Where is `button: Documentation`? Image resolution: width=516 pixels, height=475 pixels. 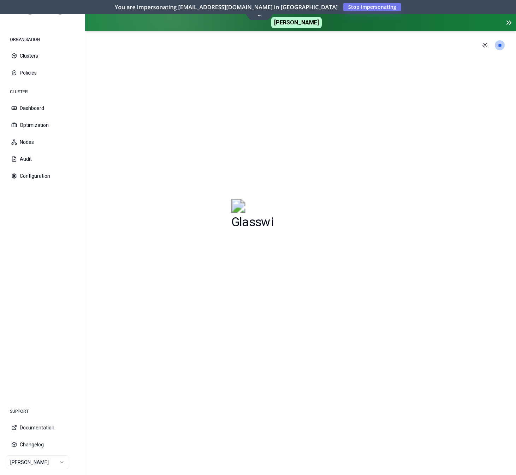 button: Documentation is located at coordinates (42, 428).